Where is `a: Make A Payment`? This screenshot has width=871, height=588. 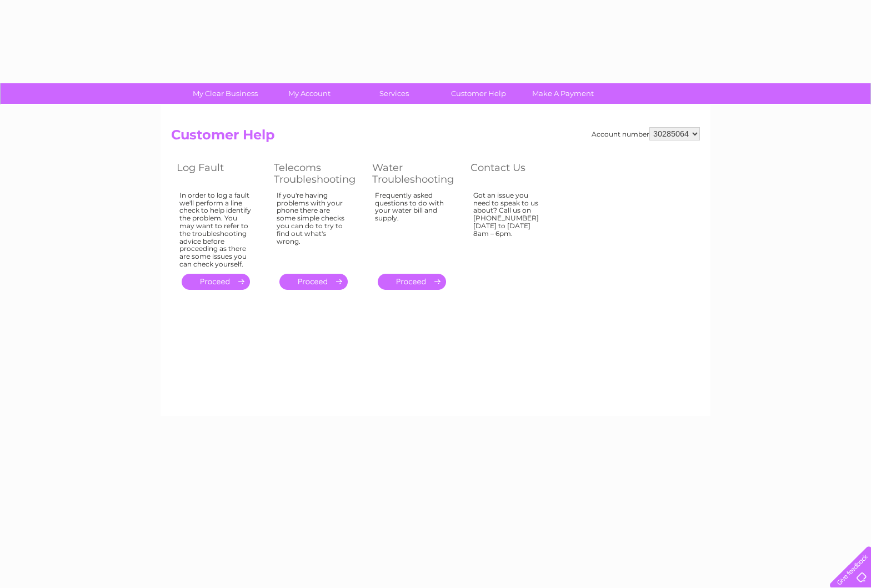 a: Make A Payment is located at coordinates (563, 94).